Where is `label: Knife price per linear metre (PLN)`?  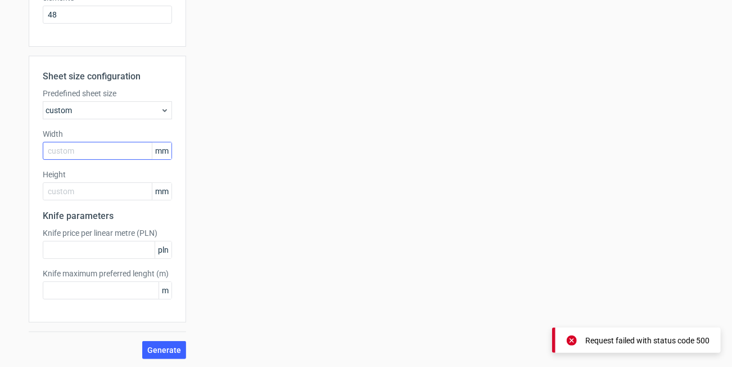
label: Knife price per linear metre (PLN) is located at coordinates (107, 233).